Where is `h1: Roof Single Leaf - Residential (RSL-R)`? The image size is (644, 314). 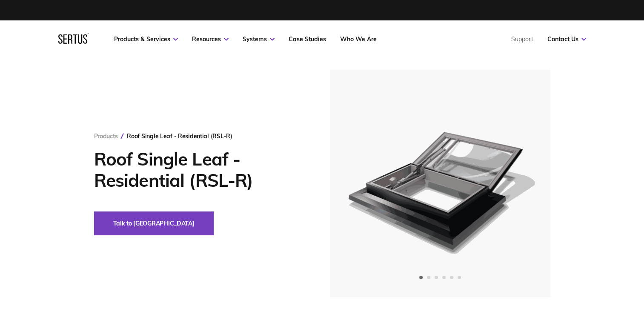 h1: Roof Single Leaf - Residential (RSL-R) is located at coordinates (199, 170).